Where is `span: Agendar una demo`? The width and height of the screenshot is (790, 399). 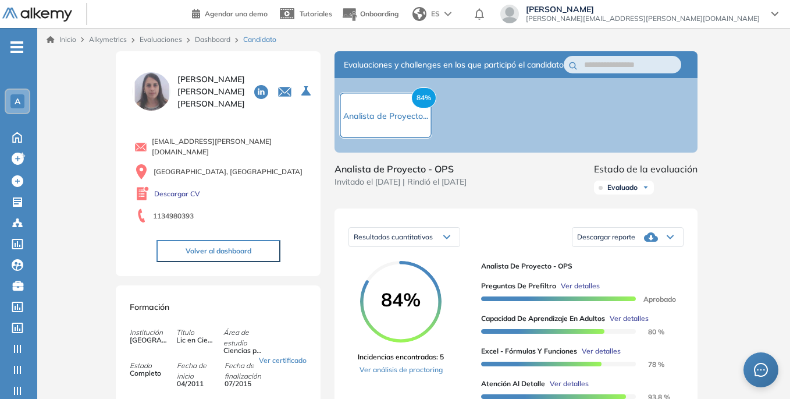
span: Agendar una demo is located at coordinates (236, 13).